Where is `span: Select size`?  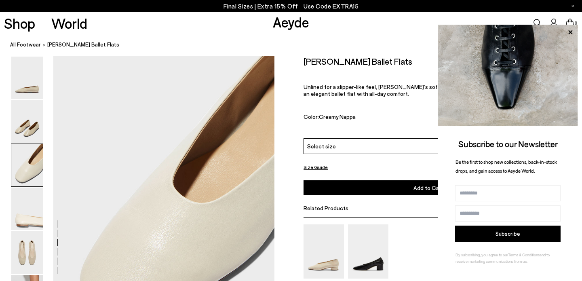 span: Select size is located at coordinates (322, 146).